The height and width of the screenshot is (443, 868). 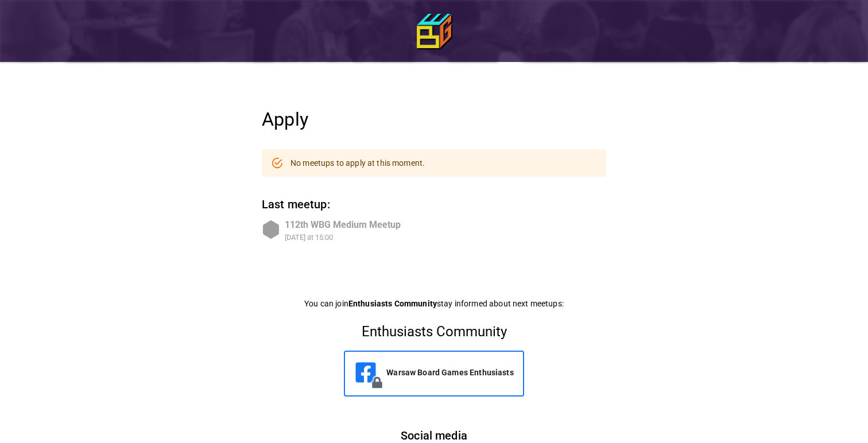 What do you see at coordinates (343, 225) in the screenshot?
I see `div: 112th WBG Medium Meetup` at bounding box center [343, 225].